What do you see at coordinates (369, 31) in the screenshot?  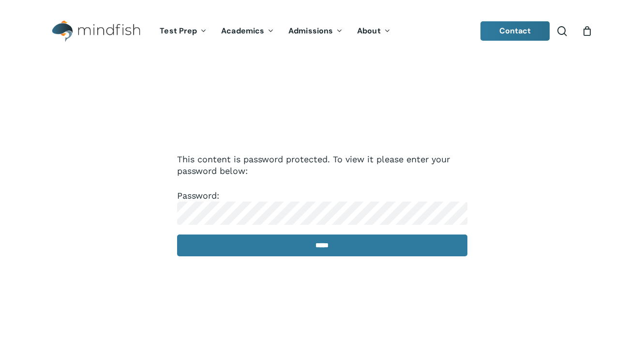 I see `span: About` at bounding box center [369, 31].